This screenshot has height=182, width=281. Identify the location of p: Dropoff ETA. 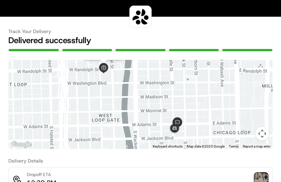
(41, 174).